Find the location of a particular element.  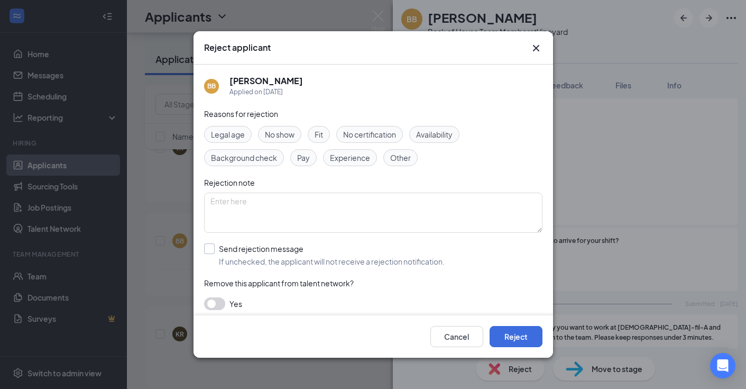

span: Yes is located at coordinates (236, 304).